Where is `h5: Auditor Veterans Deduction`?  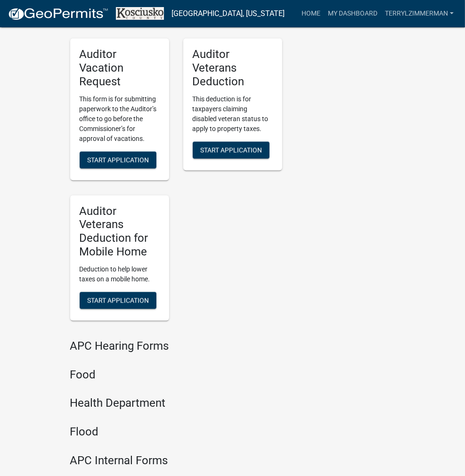
h5: Auditor Veterans Deduction is located at coordinates (233, 68).